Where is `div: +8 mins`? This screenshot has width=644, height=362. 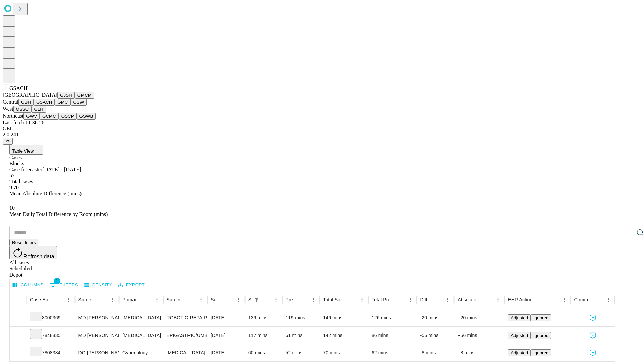 div: +8 mins is located at coordinates (479, 352).